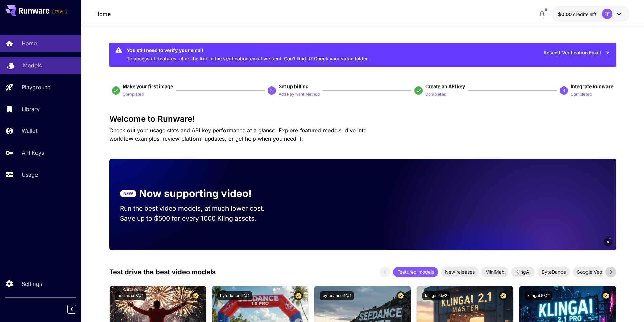  What do you see at coordinates (103, 14) in the screenshot?
I see `a: Home` at bounding box center [103, 14].